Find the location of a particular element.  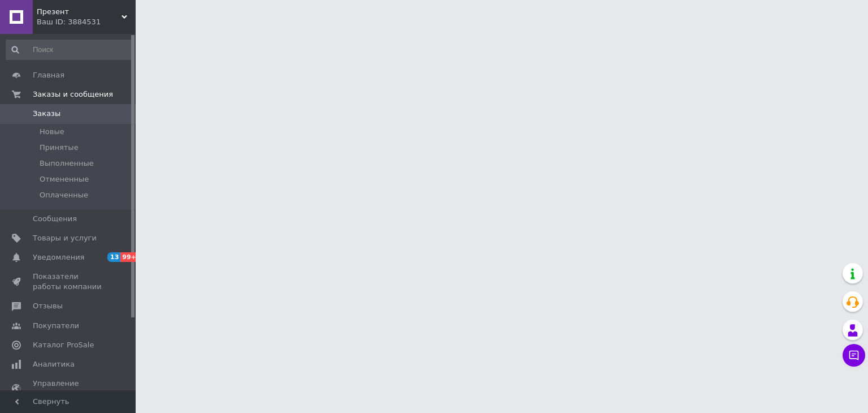

span: Оплаченные is located at coordinates (64, 195).